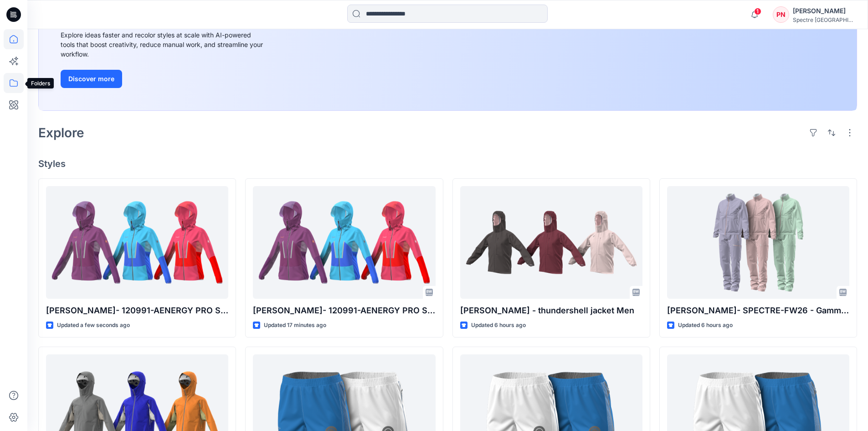 This screenshot has width=868, height=431. I want to click on p: Updated a few seconds ago, so click(93, 325).